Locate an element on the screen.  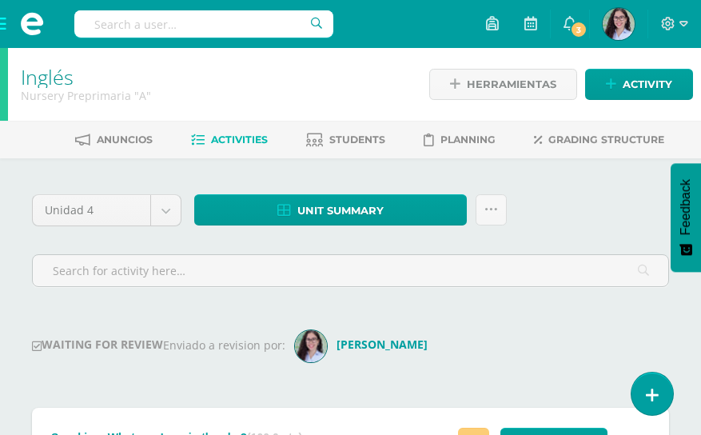
span: Enviado a revision por: is located at coordinates (224, 344).